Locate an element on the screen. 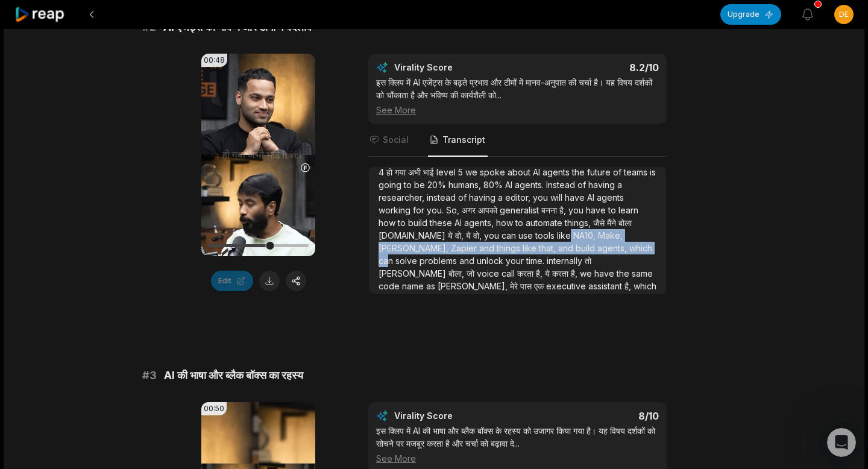  span: editor, is located at coordinates (519, 197).